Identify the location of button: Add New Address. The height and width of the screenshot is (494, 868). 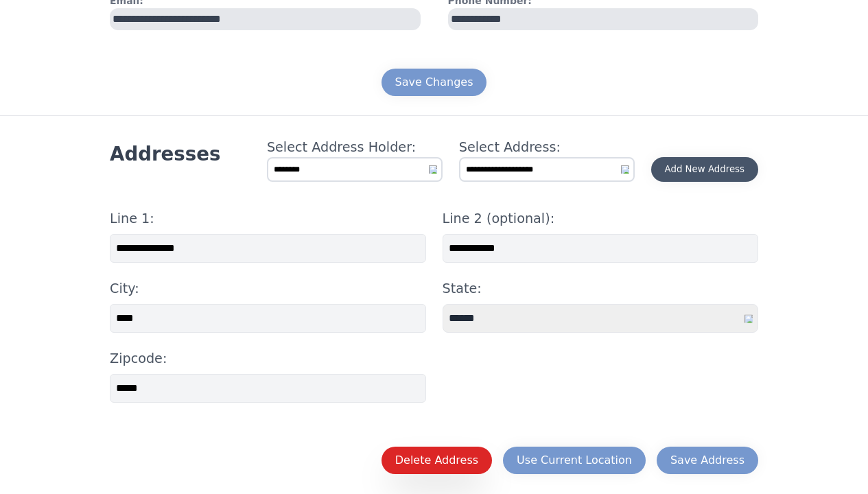
(705, 169).